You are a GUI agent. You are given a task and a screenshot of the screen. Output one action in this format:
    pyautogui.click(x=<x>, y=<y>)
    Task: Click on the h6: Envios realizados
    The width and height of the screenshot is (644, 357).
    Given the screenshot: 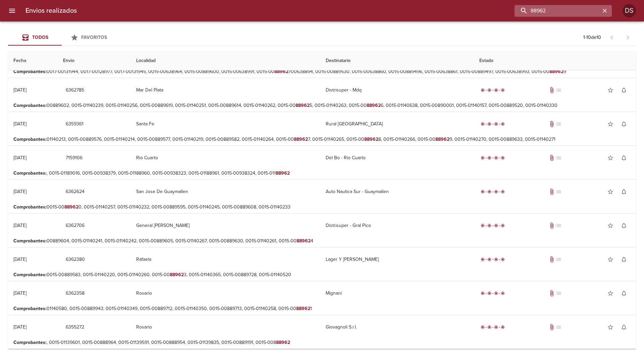 What is the action you would take?
    pyautogui.click(x=51, y=11)
    